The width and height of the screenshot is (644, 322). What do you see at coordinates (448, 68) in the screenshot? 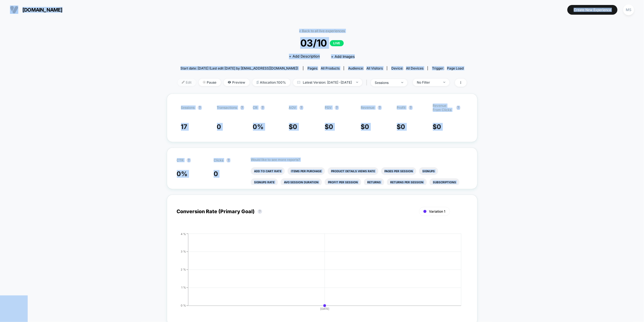
I see `div: Trigger:` at bounding box center [448, 68].